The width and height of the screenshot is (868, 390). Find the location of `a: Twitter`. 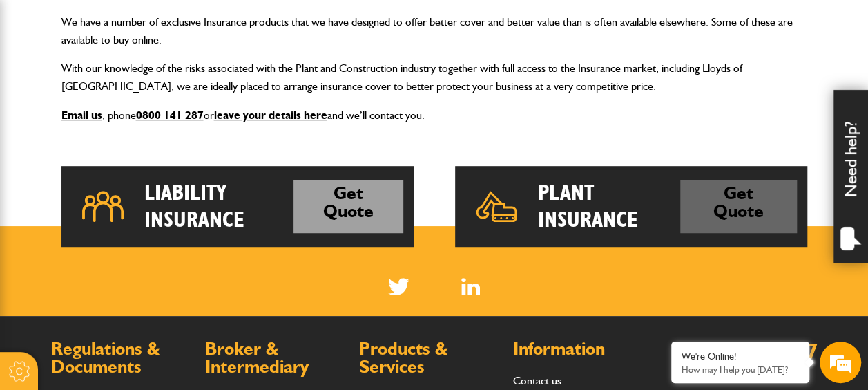

a: Twitter is located at coordinates (399, 287).